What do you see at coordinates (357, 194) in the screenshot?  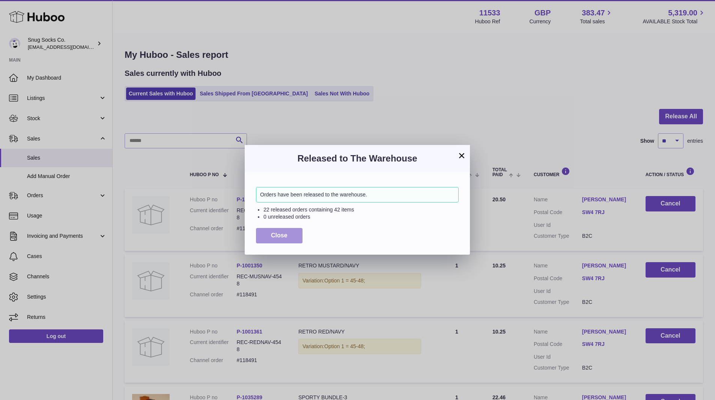 I see `div: Orders have been released to the warehouse.` at bounding box center [357, 194].